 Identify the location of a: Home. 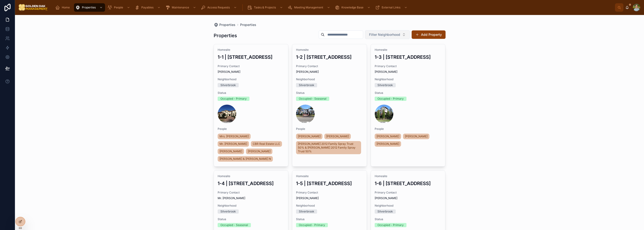
(63, 8).